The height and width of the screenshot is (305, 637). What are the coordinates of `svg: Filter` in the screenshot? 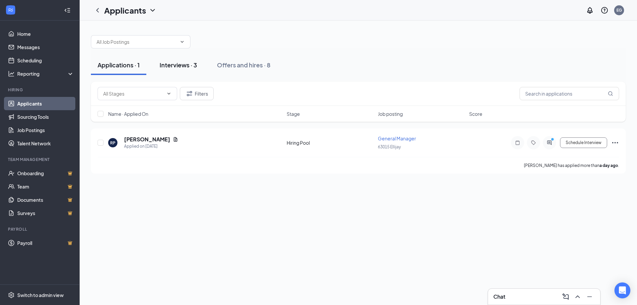 It's located at (190, 94).